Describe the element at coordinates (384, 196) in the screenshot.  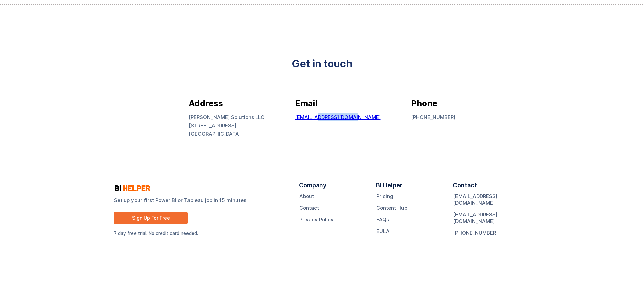
I see `a: Pricing` at that location.